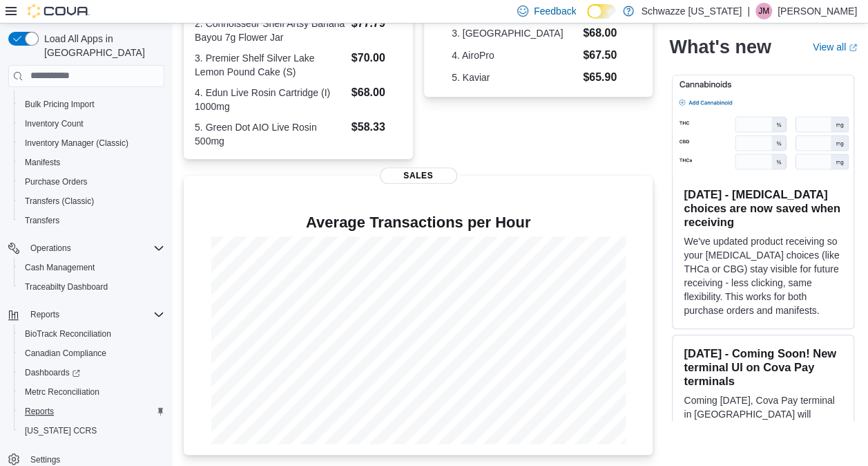  What do you see at coordinates (92, 287) in the screenshot?
I see `button: Traceabilty Dashboard` at bounding box center [92, 287].